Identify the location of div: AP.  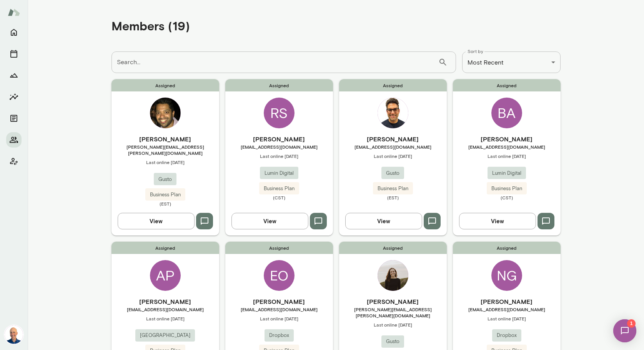
(166, 275).